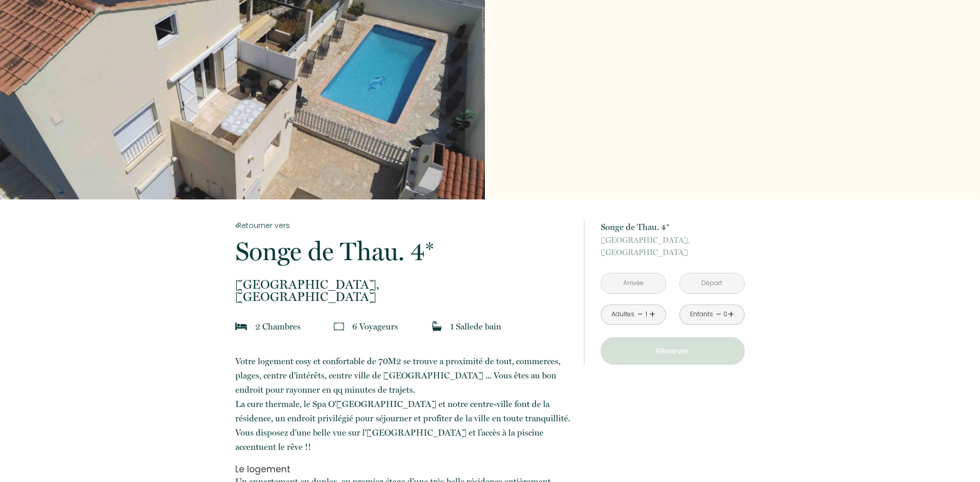  What do you see at coordinates (375, 326) in the screenshot?
I see `p: 6 Voyageur` at bounding box center [375, 326].